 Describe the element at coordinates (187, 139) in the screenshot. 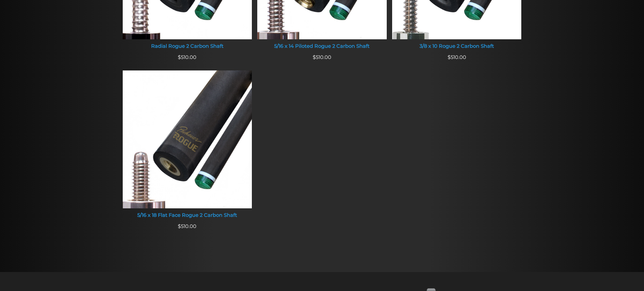

I see `img: 5/16 x 18 Flat Face Rogue 2 Carbon Shaft` at that location.